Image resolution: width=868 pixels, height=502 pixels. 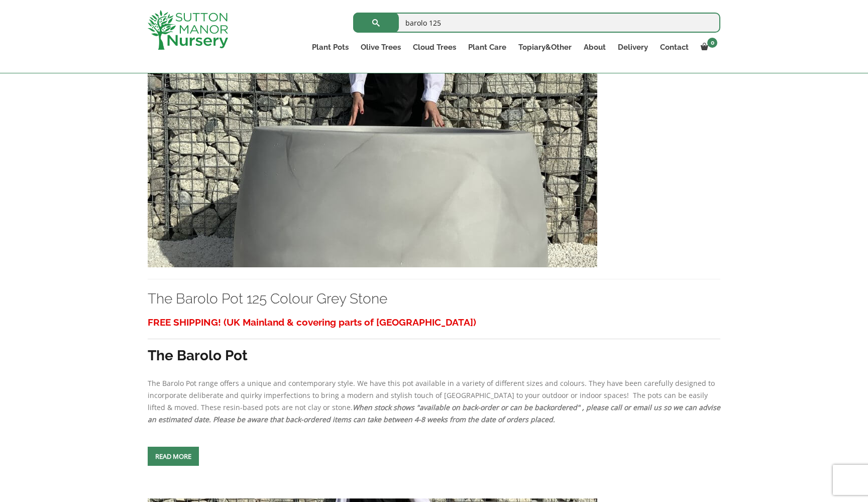 I want to click on a: Delivery, so click(x=633, y=47).